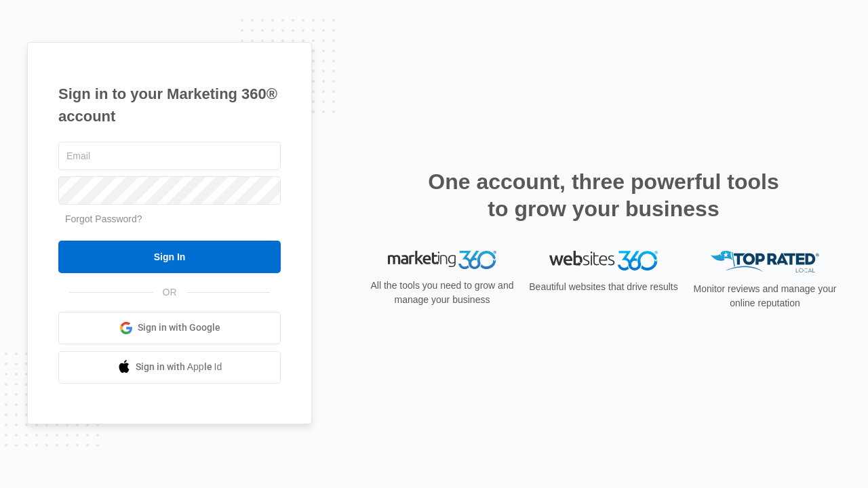 This screenshot has width=868, height=488. Describe the element at coordinates (765, 297) in the screenshot. I see `p: Monitor reviews and manage your online reputation` at that location.